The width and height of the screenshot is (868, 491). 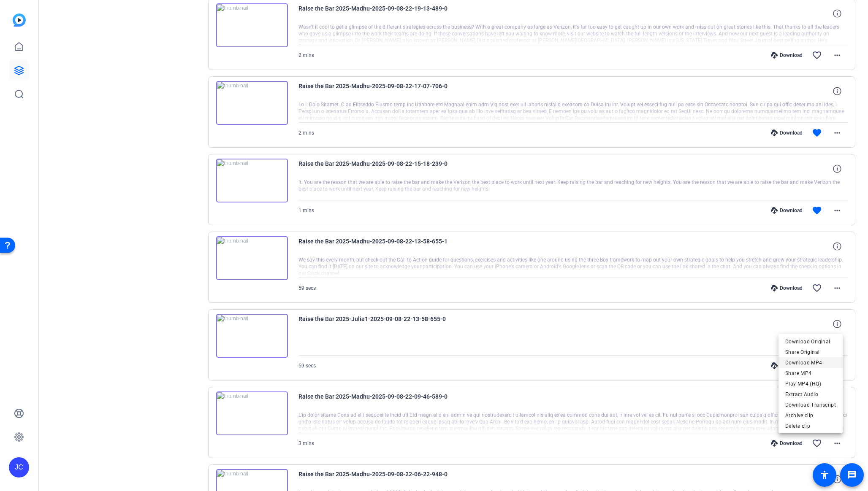 I want to click on span: Archive clip, so click(x=811, y=416).